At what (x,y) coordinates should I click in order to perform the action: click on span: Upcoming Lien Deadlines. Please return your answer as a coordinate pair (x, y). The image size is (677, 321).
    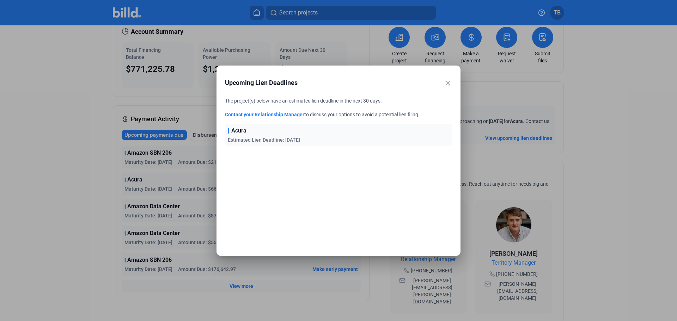
    Looking at the image, I should click on (330, 83).